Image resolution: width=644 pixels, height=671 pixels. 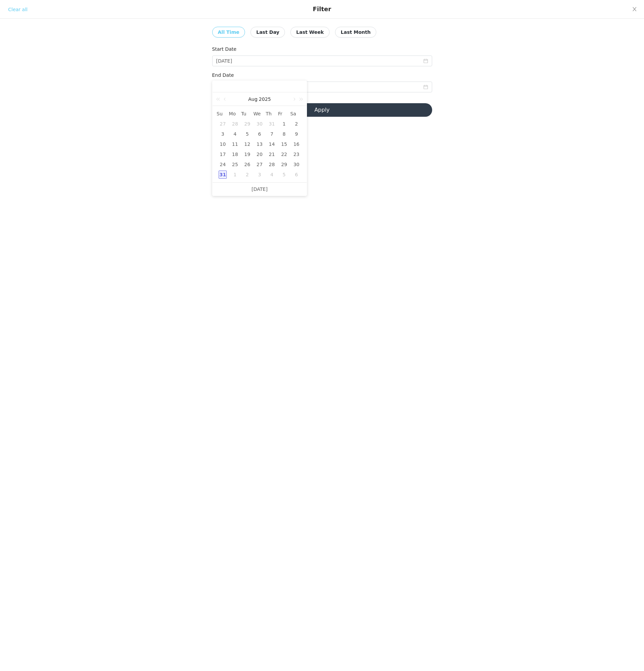 What do you see at coordinates (223, 124) in the screenshot?
I see `div: 27` at bounding box center [223, 124].